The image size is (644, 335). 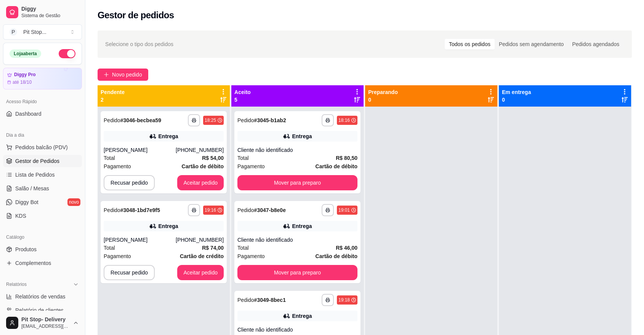 I want to click on strong: R$ 54,00, so click(x=212, y=158).